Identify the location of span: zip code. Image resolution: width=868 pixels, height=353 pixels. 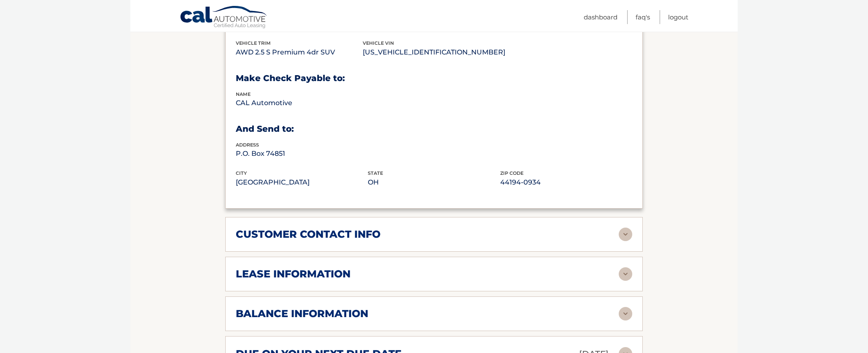
(511, 173).